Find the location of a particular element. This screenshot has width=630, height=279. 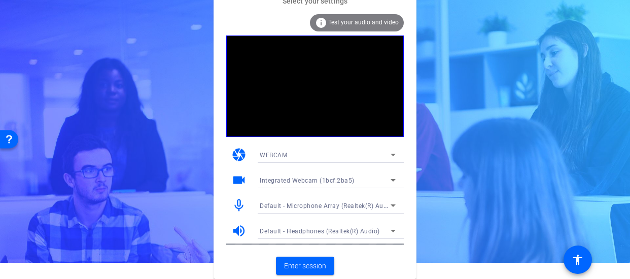

mat-icon: camera is located at coordinates (239, 155).